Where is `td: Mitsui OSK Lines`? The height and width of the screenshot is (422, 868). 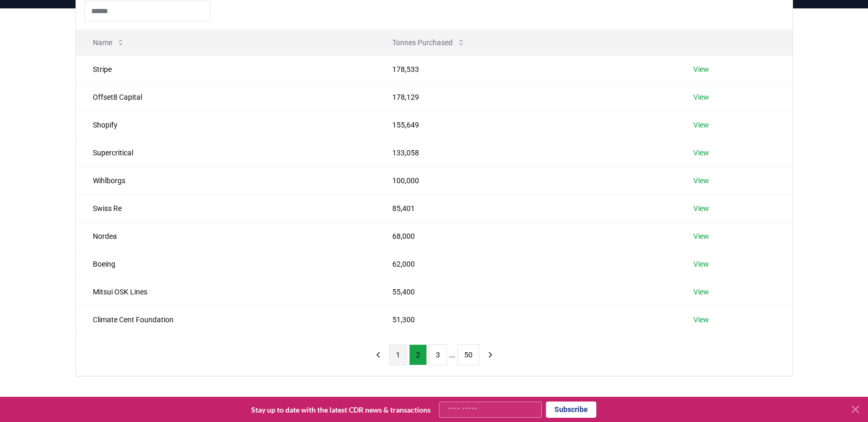 td: Mitsui OSK Lines is located at coordinates (225, 291).